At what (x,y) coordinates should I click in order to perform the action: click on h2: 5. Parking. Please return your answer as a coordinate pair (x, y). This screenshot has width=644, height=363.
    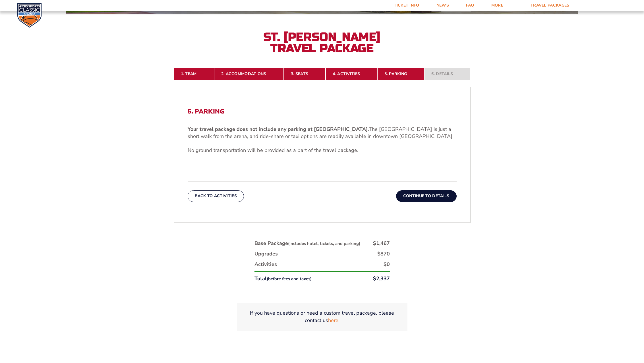
    Looking at the image, I should click on (322, 111).